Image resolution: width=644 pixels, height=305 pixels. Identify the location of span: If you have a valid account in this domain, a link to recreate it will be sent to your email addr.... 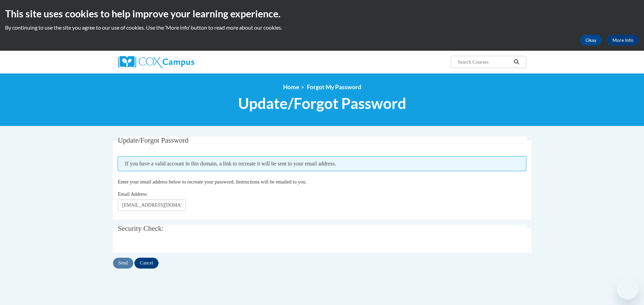
(322, 164).